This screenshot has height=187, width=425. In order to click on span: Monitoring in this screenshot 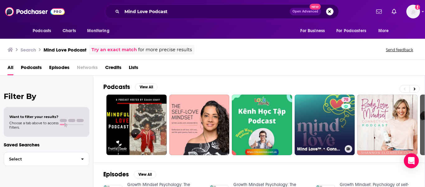, I will do `click(98, 31)`.